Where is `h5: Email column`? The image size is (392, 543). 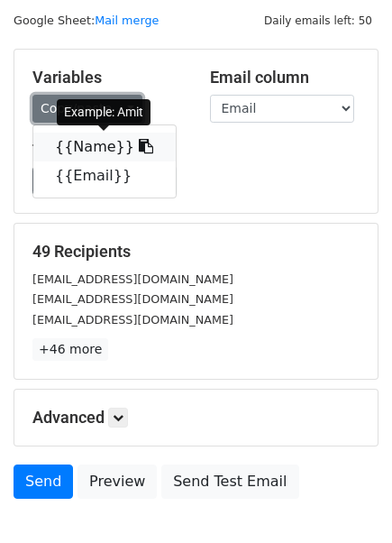
h5: Email column is located at coordinates (285, 77).